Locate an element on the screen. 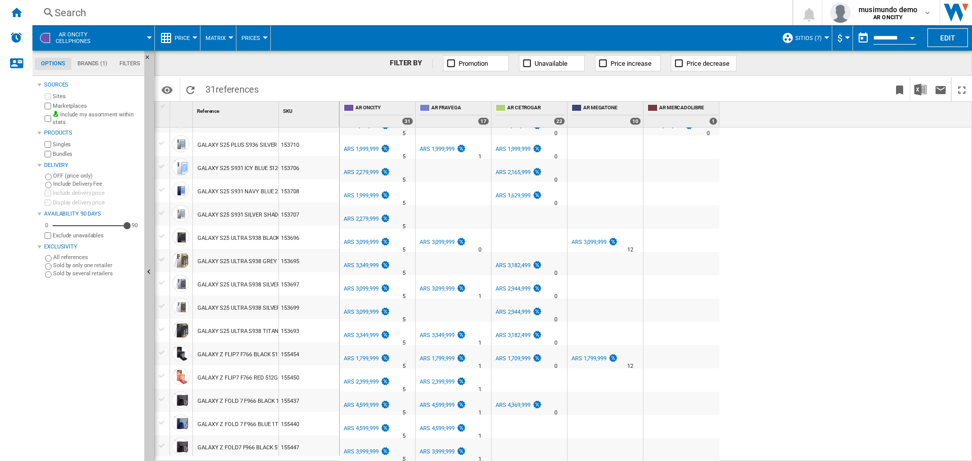 This screenshot has width=972, height=461. div: ARS 2,399,999 is located at coordinates (442, 382).